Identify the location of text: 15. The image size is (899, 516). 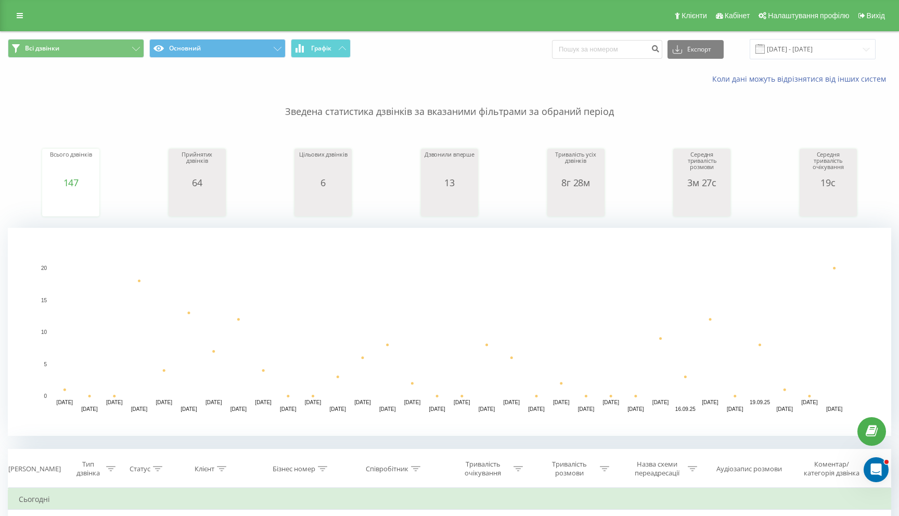
(44, 300).